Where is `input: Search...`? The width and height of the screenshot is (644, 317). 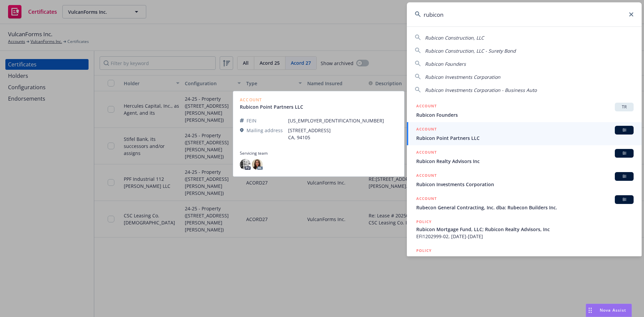 input: Search... is located at coordinates (524, 14).